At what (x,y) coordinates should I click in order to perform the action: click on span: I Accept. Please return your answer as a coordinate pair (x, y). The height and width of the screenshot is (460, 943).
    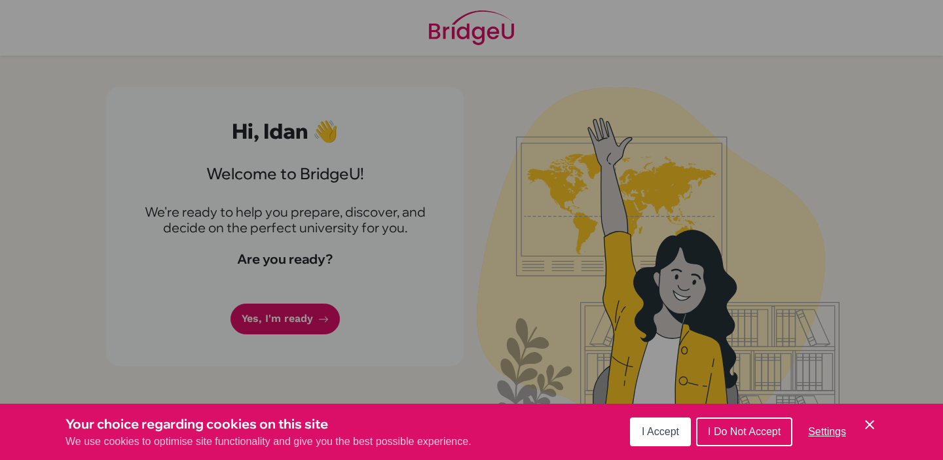
    Looking at the image, I should click on (660, 432).